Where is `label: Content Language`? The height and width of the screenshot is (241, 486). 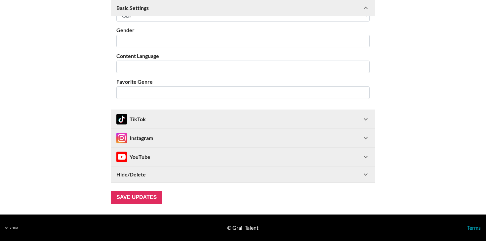 label: Content Language is located at coordinates (243, 56).